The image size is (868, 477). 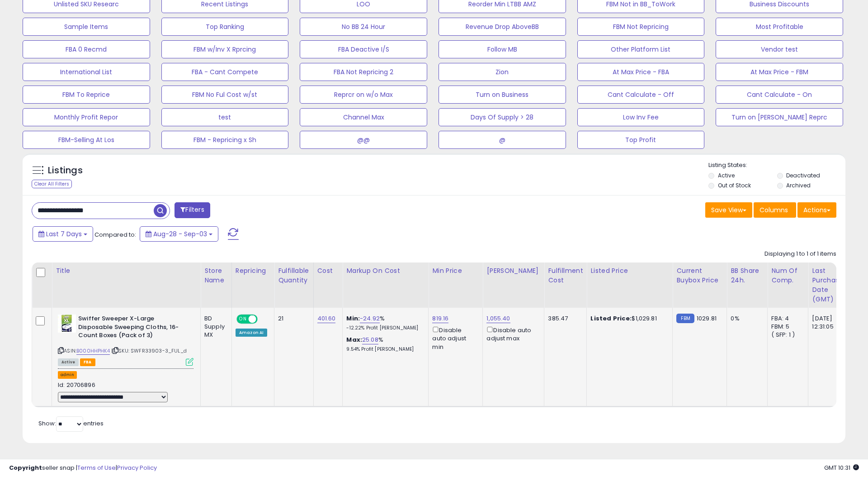 I want to click on strong: Copyright, so click(x=26, y=468).